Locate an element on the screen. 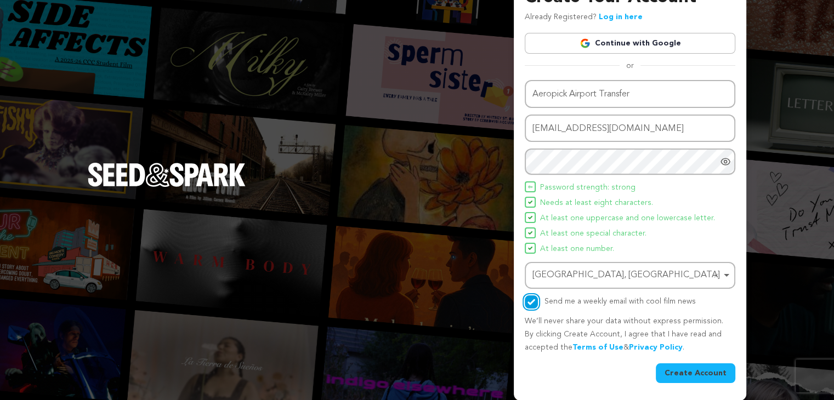  a: Continue with Google is located at coordinates (630, 43).